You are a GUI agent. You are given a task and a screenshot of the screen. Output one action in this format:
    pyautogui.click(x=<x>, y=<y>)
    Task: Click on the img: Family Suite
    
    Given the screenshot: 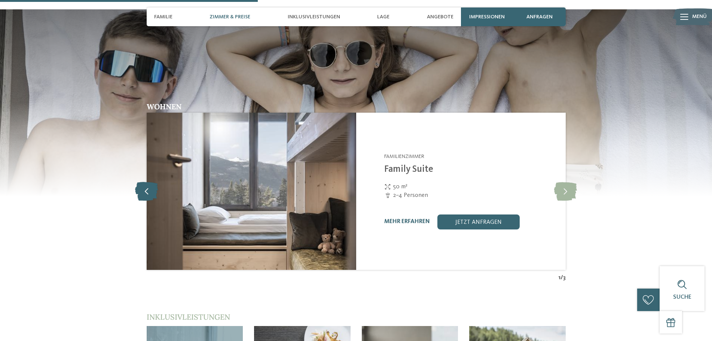 What is the action you would take?
    pyautogui.click(x=251, y=191)
    